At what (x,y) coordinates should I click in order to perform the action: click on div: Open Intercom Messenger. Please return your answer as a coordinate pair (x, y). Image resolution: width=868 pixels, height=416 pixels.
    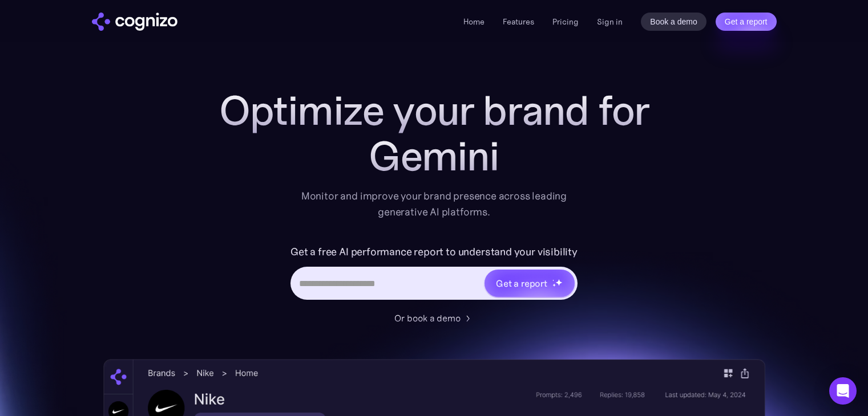
    Looking at the image, I should click on (843, 391).